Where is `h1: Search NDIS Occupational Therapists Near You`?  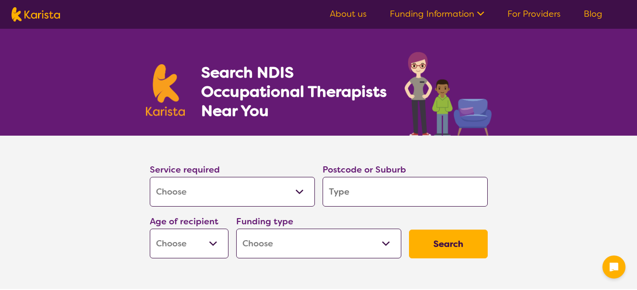
h1: Search NDIS Occupational Therapists Near You is located at coordinates (294, 92).